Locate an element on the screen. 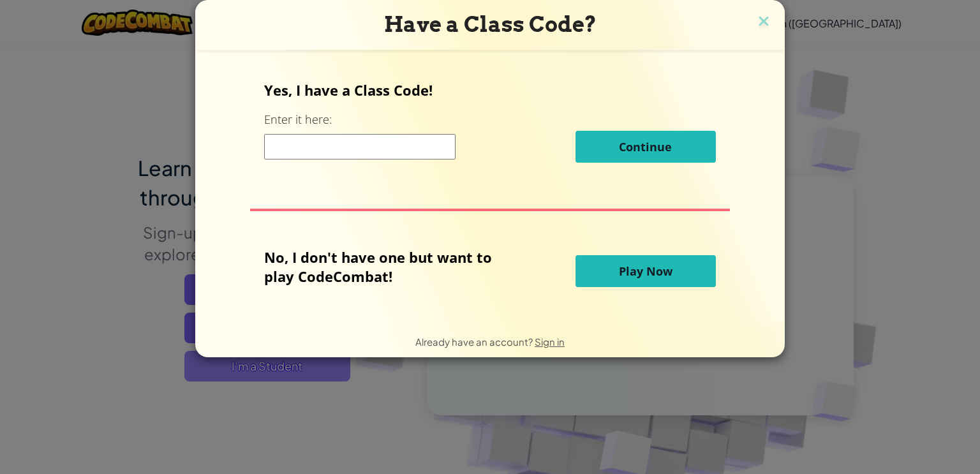 This screenshot has width=980, height=474. span: Continue is located at coordinates (645, 147).